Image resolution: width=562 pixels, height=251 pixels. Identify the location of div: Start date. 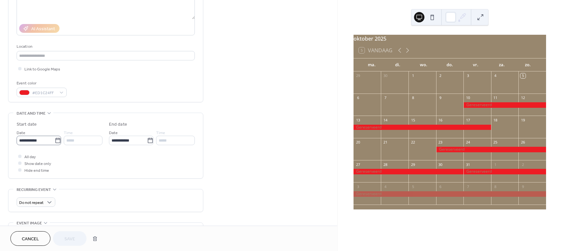
(27, 125).